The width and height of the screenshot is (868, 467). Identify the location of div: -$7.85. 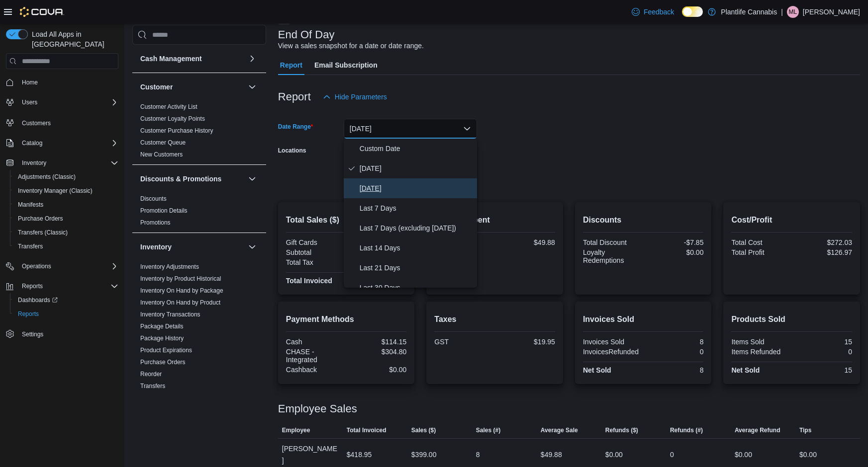
(674, 242).